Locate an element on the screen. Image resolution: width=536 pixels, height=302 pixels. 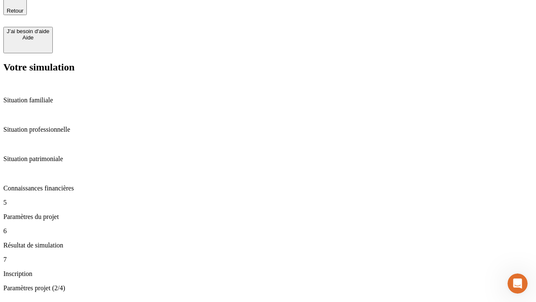
p: Situation familiale is located at coordinates (268, 100).